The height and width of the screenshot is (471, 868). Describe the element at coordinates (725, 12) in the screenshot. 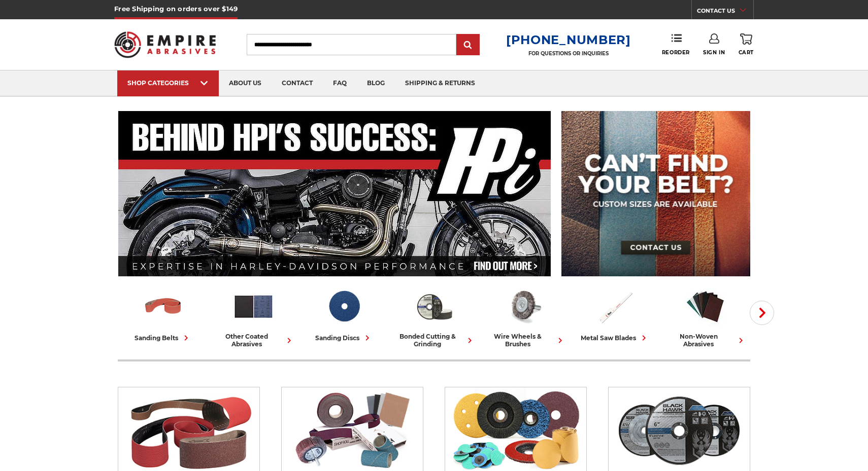

I see `a: CONTACT US` at that location.